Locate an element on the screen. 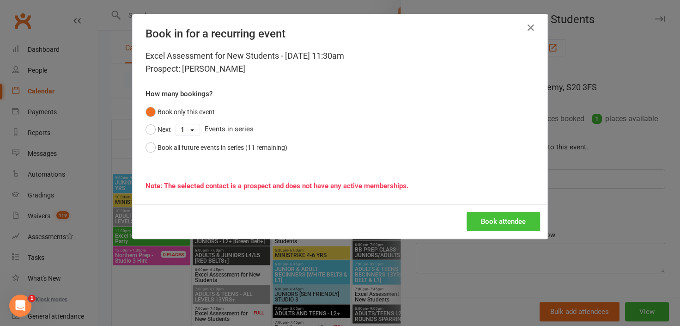  button: Book only this event is located at coordinates (180, 112).